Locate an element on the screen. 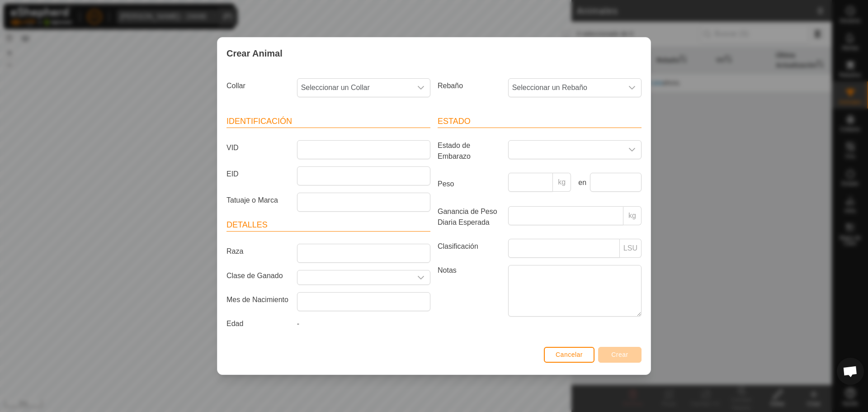  label: Edad is located at coordinates (258, 324).